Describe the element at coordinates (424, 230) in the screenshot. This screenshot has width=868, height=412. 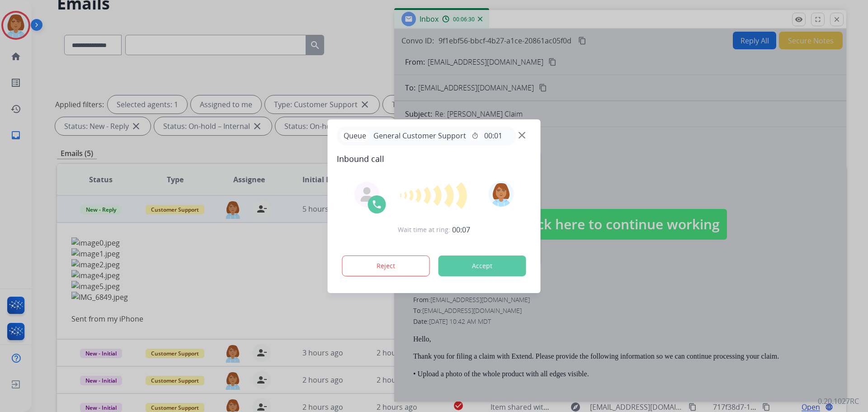
I see `span: Wait time at ring:` at that location.